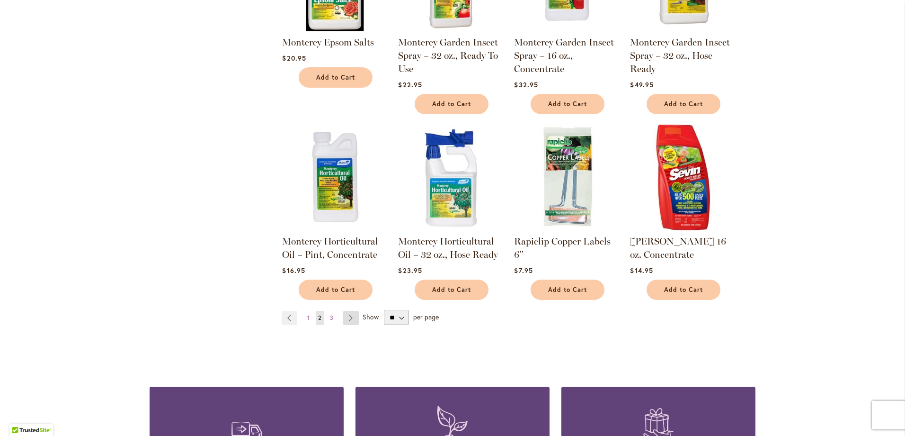 The height and width of the screenshot is (436, 905). Describe the element at coordinates (426, 316) in the screenshot. I see `span: per page` at that location.